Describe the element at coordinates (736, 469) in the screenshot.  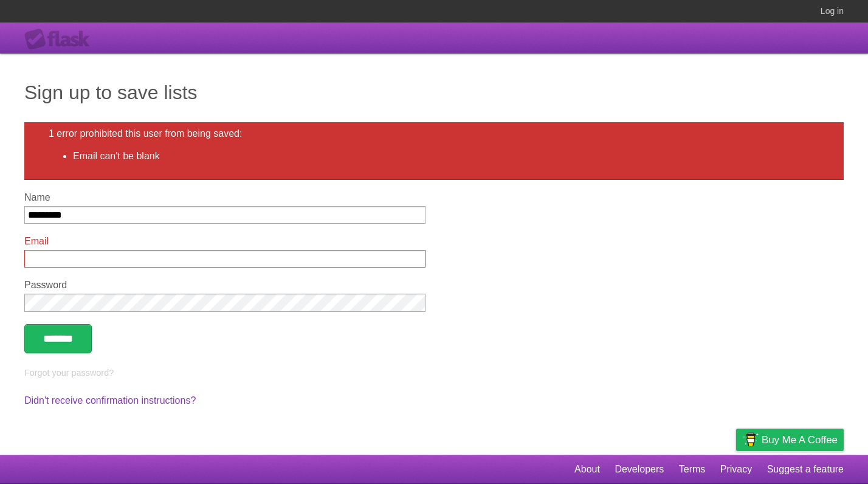
I see `a: Privacy` at that location.